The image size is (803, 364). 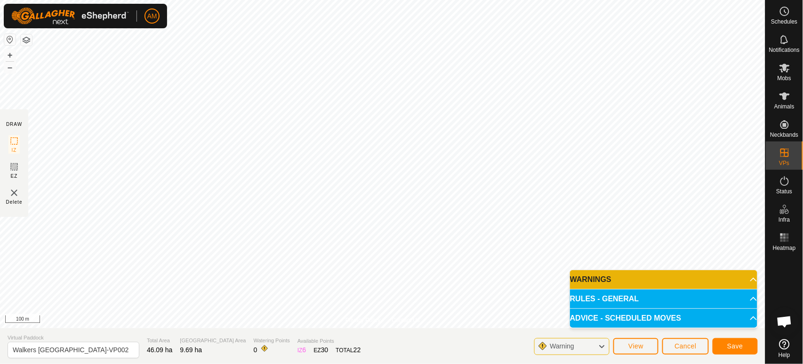 What do you see at coordinates (14, 202) in the screenshot?
I see `span: Delete` at bounding box center [14, 202].